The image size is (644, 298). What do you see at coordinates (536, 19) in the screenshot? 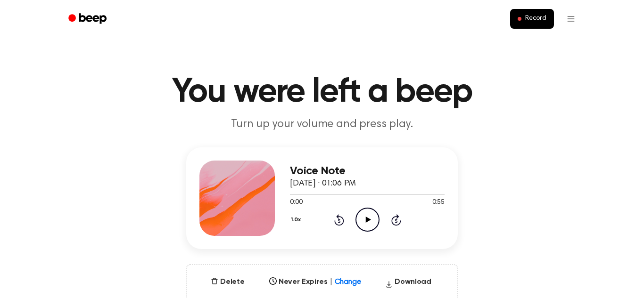
I see `span: Record` at bounding box center [536, 19].